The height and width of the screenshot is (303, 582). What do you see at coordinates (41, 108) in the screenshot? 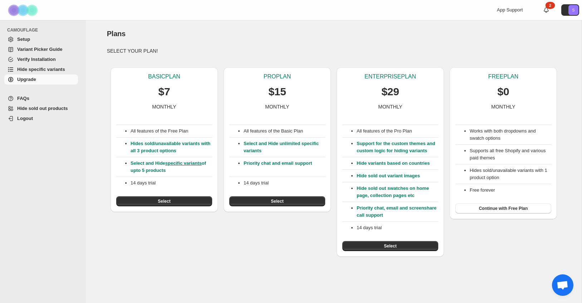
I see `a: Hide sold out products` at bounding box center [41, 108].